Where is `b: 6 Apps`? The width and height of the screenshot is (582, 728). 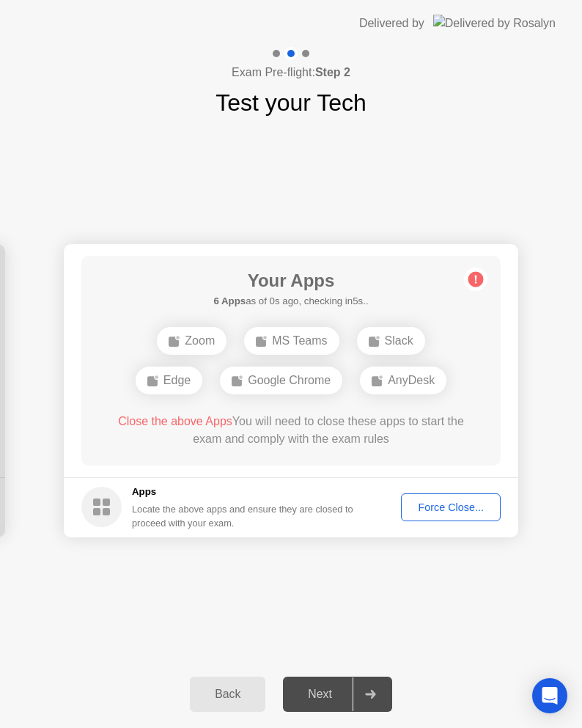
b: 6 Apps is located at coordinates (229, 300).